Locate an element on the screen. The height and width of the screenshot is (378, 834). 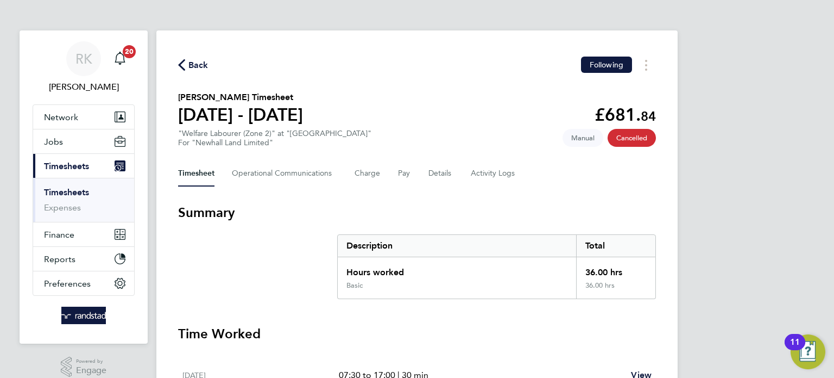
span: Finance is located at coordinates (59, 234).